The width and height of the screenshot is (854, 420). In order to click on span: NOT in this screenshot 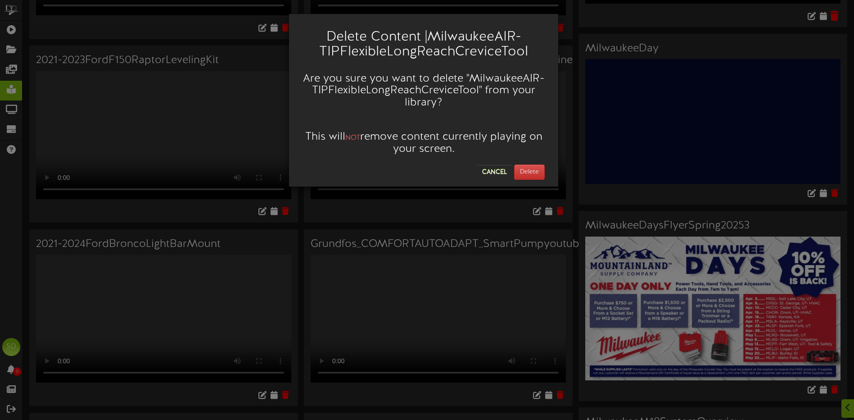, I will do `click(353, 138)`.